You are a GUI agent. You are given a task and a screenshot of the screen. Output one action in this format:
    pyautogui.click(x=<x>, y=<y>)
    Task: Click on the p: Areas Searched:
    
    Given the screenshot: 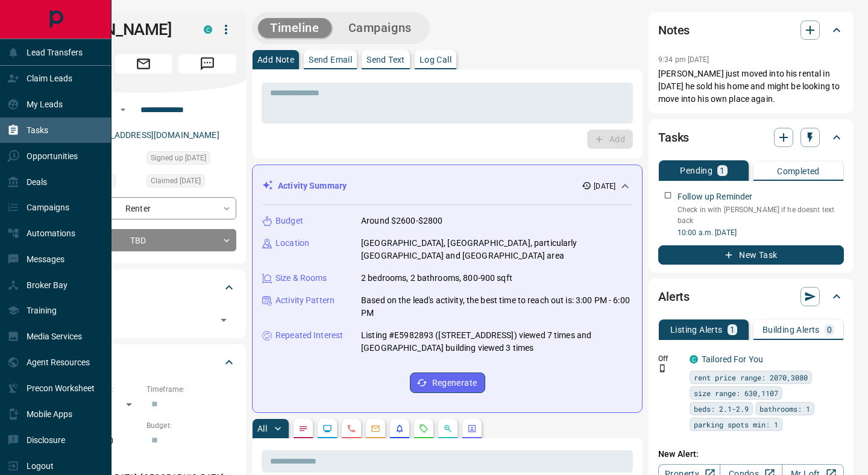 What is the action you would take?
    pyautogui.click(x=143, y=462)
    